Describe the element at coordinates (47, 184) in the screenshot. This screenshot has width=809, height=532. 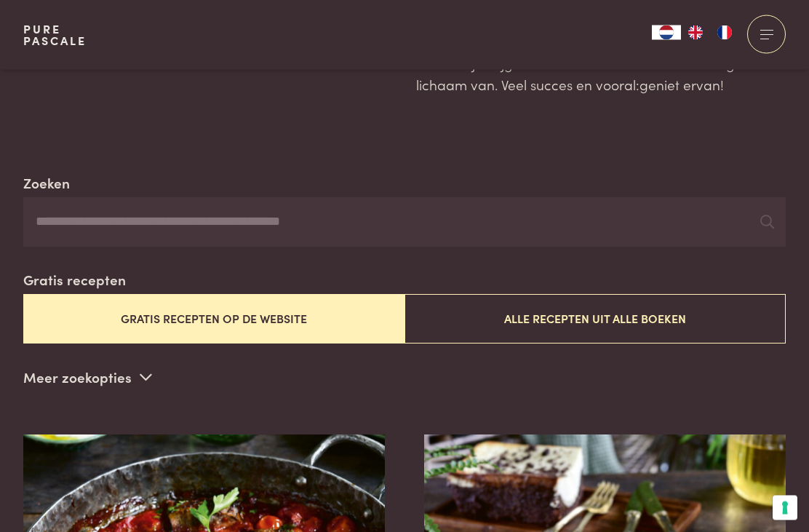
I see `label: Zoeken` at that location.